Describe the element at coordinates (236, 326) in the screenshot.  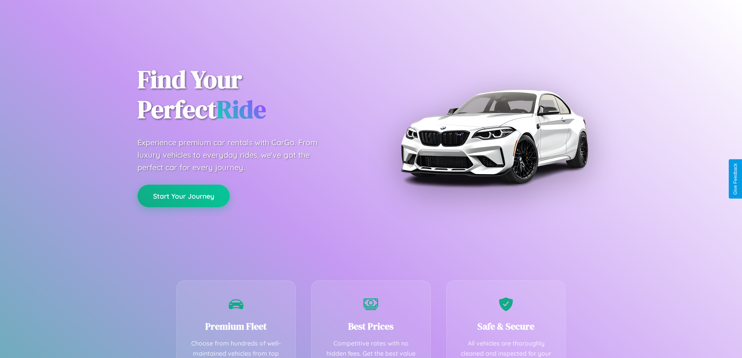
I see `h3: Premium Fleet` at that location.